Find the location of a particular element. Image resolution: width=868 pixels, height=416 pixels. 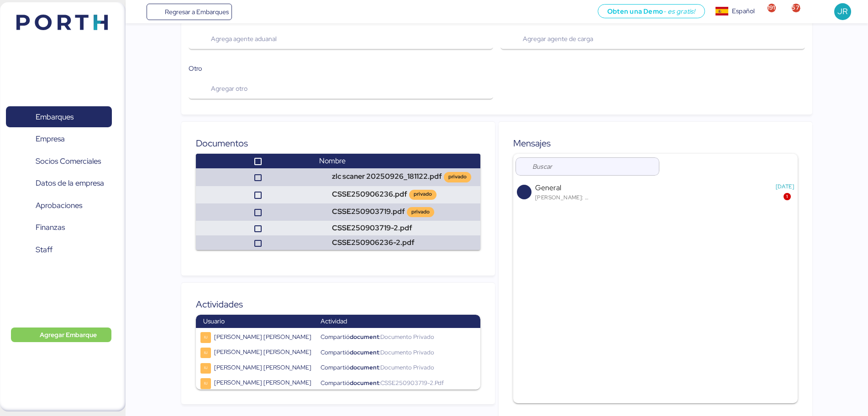

a: Datos de la empresa is located at coordinates (59, 184).